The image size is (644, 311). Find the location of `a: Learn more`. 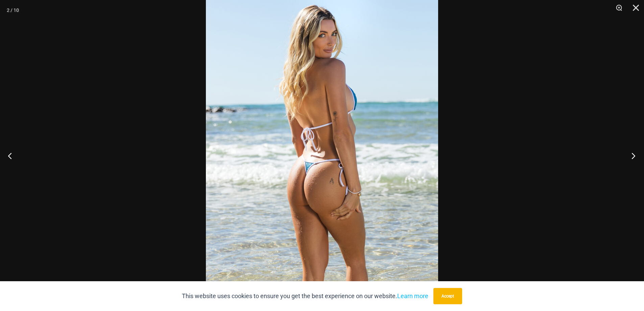

a: Learn more is located at coordinates (413, 296).